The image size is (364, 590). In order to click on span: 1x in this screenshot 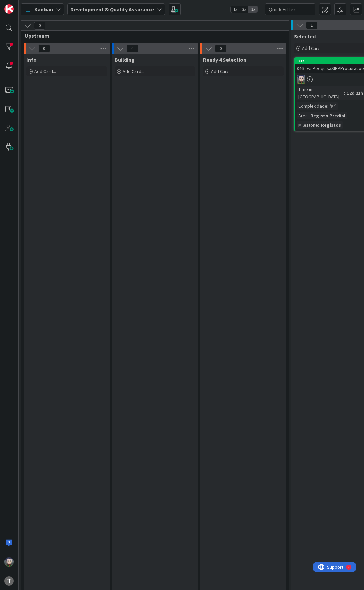, I will do `click(235, 9)`.